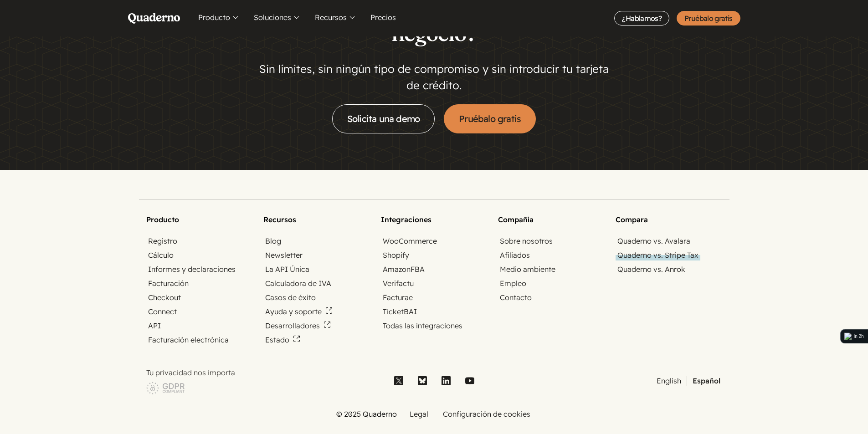 The height and width of the screenshot is (434, 868). Describe the element at coordinates (366, 414) in the screenshot. I see `li: © 2025 Quaderno` at that location.